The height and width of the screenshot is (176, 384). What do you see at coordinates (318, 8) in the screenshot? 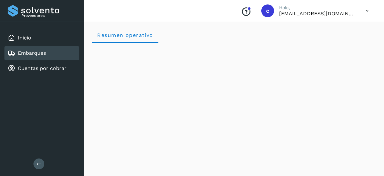
I see `p: Hola,` at bounding box center [318, 8].